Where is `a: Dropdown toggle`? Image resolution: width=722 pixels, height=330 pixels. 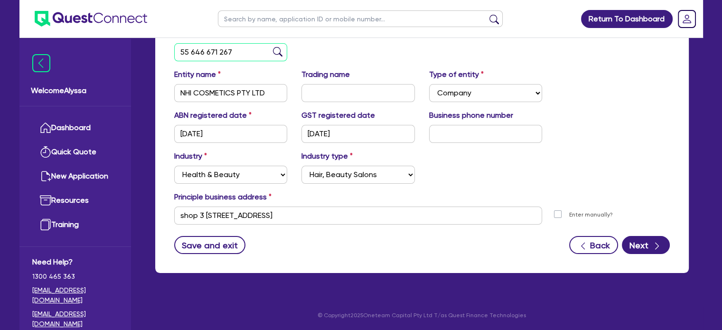 a: Dropdown toggle is located at coordinates (687, 19).